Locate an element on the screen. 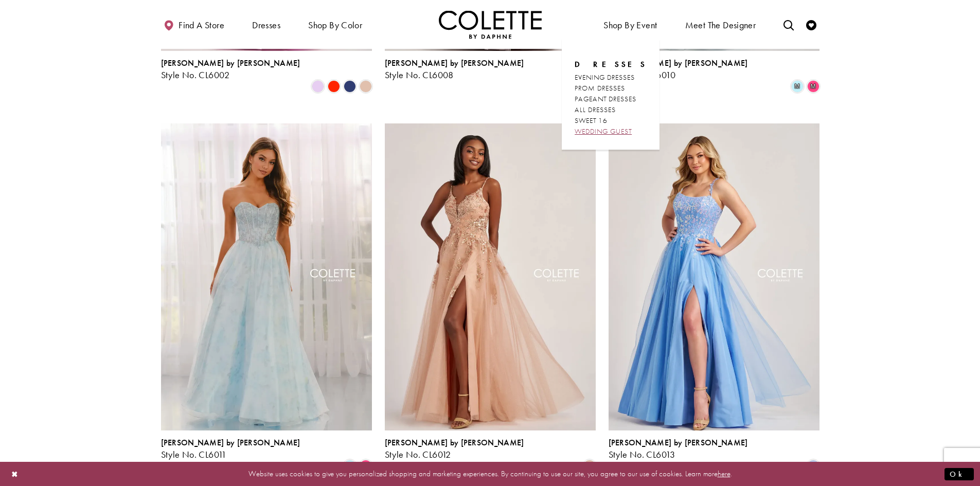 The image size is (980, 486). a: PROM DRESSES is located at coordinates (611, 88).